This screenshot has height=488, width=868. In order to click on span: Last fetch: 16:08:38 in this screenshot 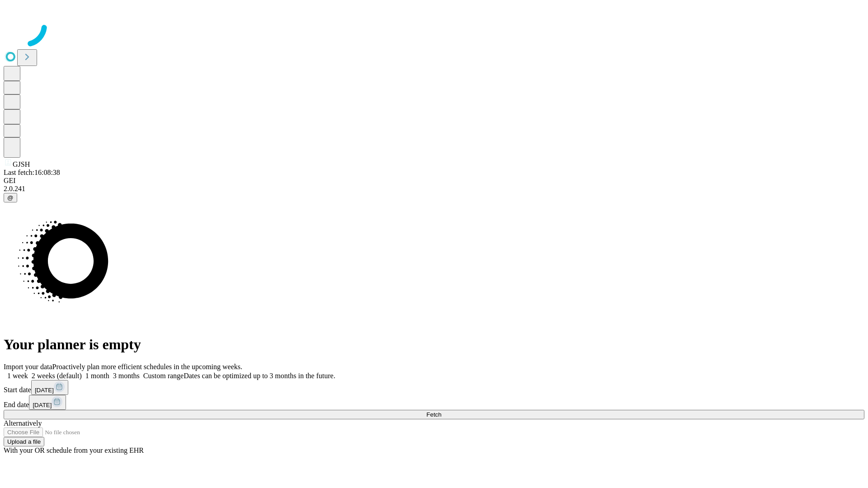, I will do `click(32, 172)`.